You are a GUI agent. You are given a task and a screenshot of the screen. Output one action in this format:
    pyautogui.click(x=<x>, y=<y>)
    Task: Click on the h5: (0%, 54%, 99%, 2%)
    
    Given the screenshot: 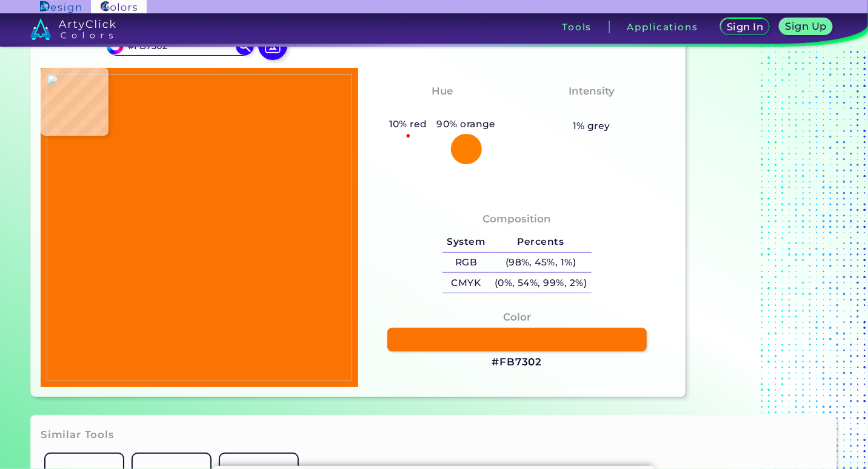 What is the action you would take?
    pyautogui.click(x=541, y=283)
    